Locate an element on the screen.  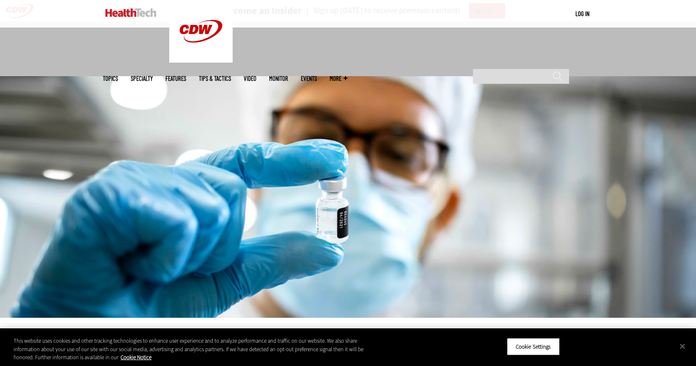
span: Specialty is located at coordinates (142, 78).